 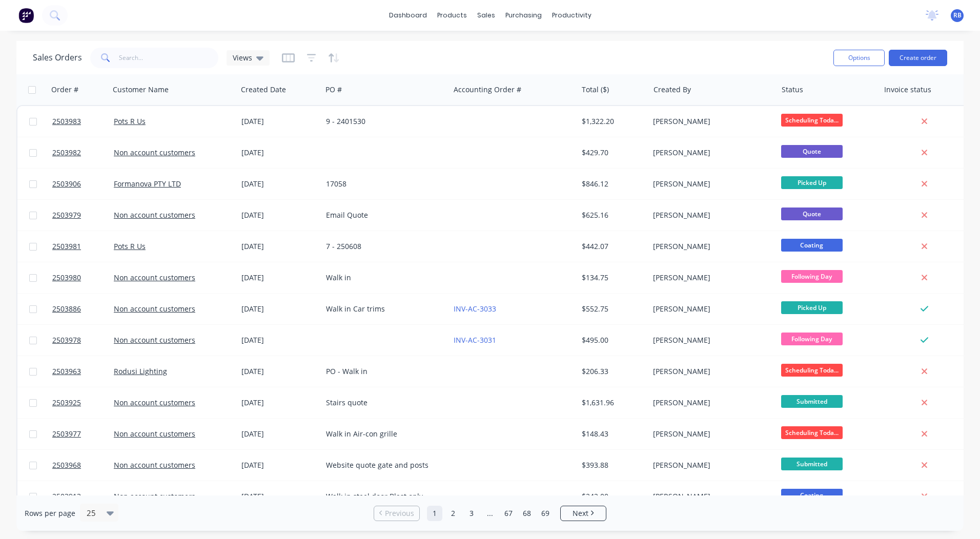 I want to click on div: $148.43, so click(x=612, y=434).